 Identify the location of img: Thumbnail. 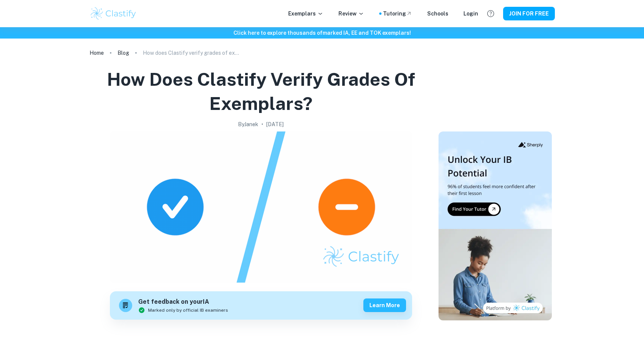
(495, 226).